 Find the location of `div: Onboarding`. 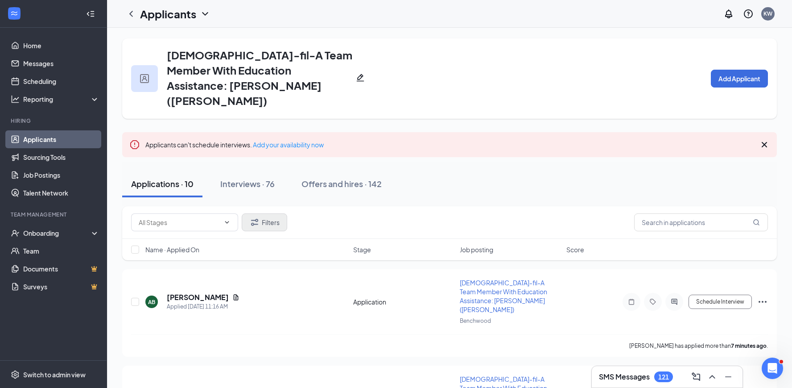

div: Onboarding is located at coordinates (58, 233).